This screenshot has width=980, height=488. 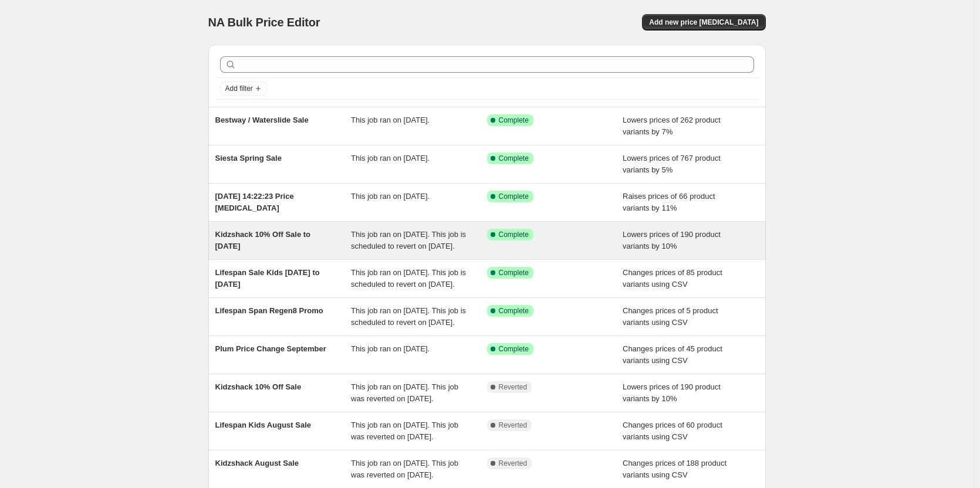 I want to click on button: Add filter, so click(x=243, y=89).